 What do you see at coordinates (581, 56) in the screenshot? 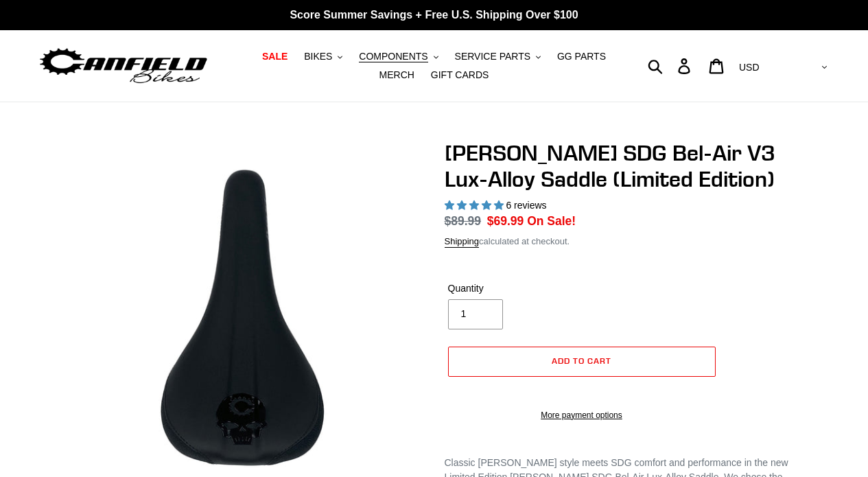
I see `a: GG PARTS` at bounding box center [581, 56].